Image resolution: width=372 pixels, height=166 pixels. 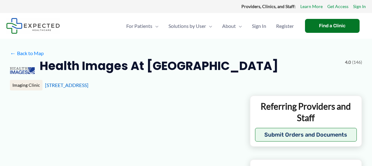 I want to click on a: Get Access, so click(x=338, y=7).